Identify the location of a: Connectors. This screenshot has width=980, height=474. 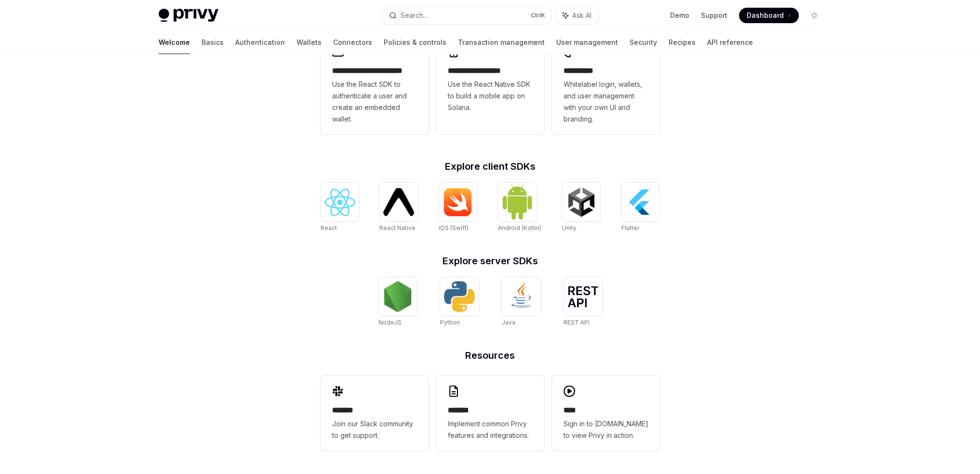
(352, 43).